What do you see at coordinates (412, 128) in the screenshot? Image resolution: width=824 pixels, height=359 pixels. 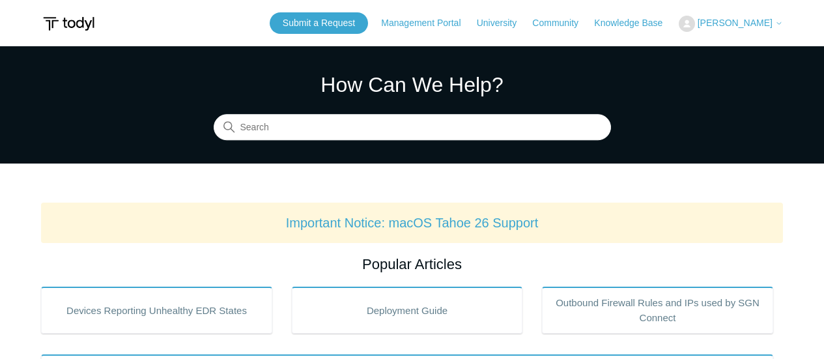 I see `input: Search` at bounding box center [412, 128].